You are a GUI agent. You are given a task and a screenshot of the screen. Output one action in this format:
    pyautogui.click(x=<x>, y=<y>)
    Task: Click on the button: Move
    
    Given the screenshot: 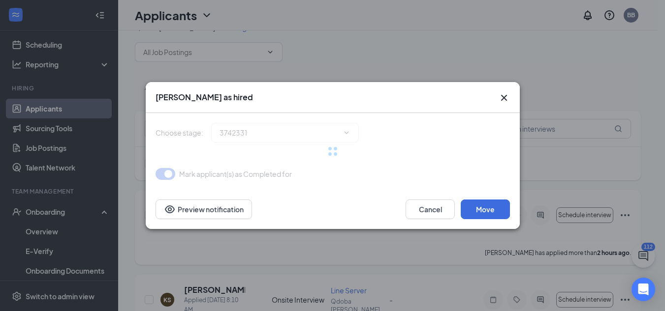 What is the action you would take?
    pyautogui.click(x=485, y=210)
    